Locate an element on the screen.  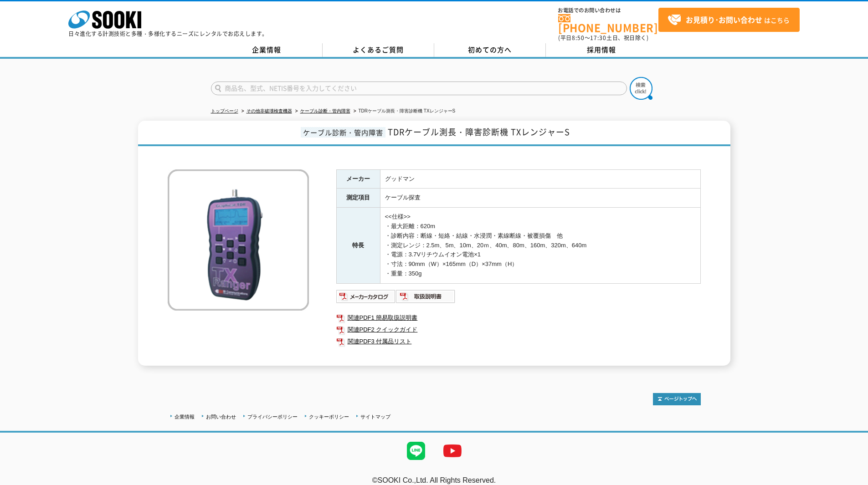
input: 商品名、型式、NETIS番号を入力してください is located at coordinates (419, 88).